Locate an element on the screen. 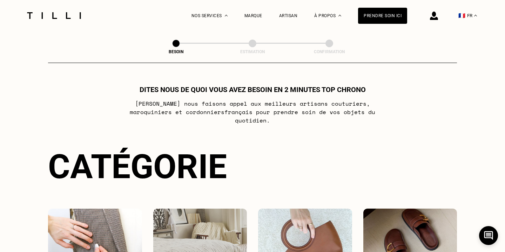  img: icône connexion is located at coordinates (434, 16).